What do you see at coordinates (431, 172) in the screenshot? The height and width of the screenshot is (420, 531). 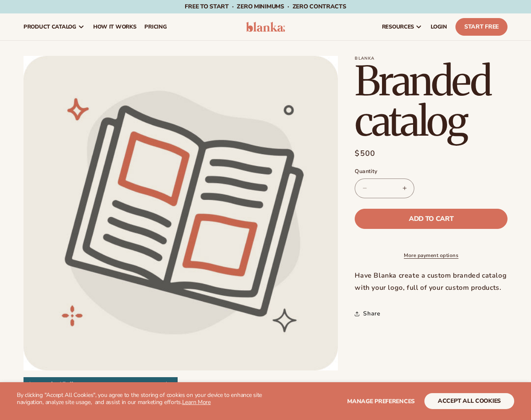 I see `label: Quantity` at bounding box center [431, 172].